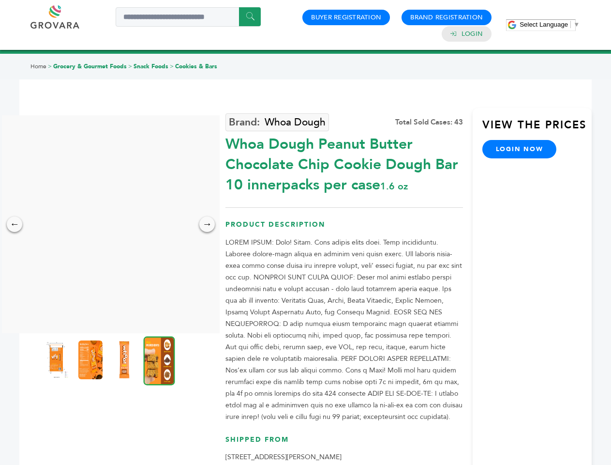  What do you see at coordinates (344, 228) in the screenshot?
I see `h3: Product Description` at bounding box center [344, 228].